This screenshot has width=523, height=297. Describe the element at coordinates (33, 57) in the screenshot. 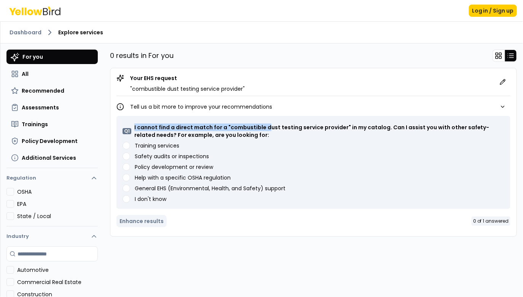

I see `span: For you` at that location.